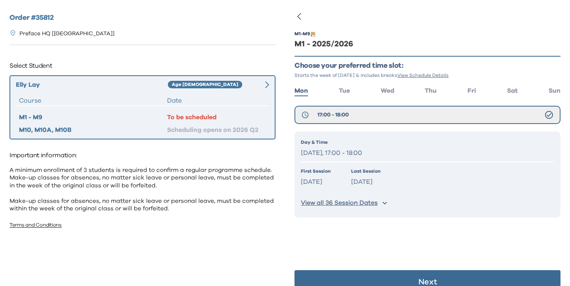 The height and width of the screenshot is (286, 570). I want to click on a: Terms and Conditions, so click(36, 225).